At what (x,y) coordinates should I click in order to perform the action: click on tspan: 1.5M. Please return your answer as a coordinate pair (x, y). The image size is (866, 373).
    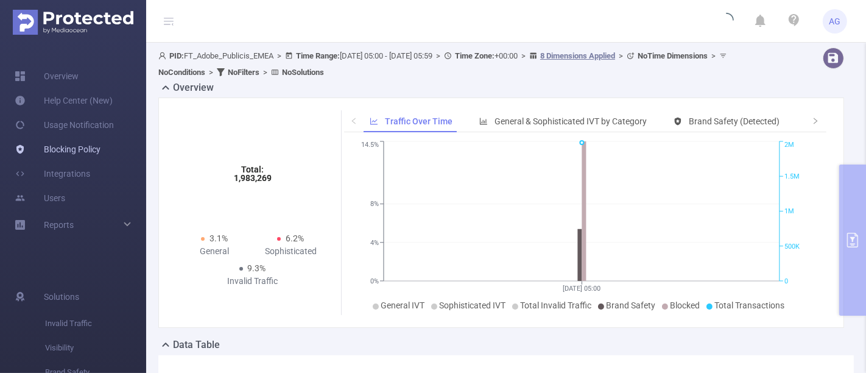
    Looking at the image, I should click on (792, 176).